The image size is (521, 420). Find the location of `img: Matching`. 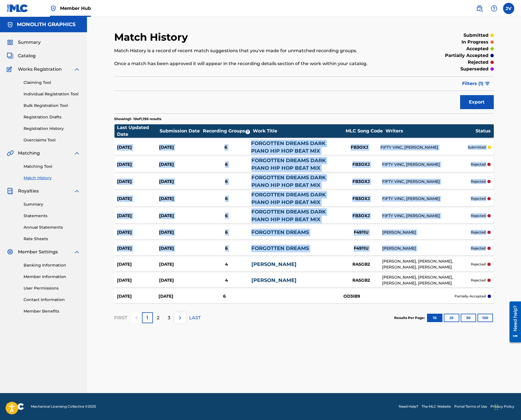

img: Matching is located at coordinates (10, 153).